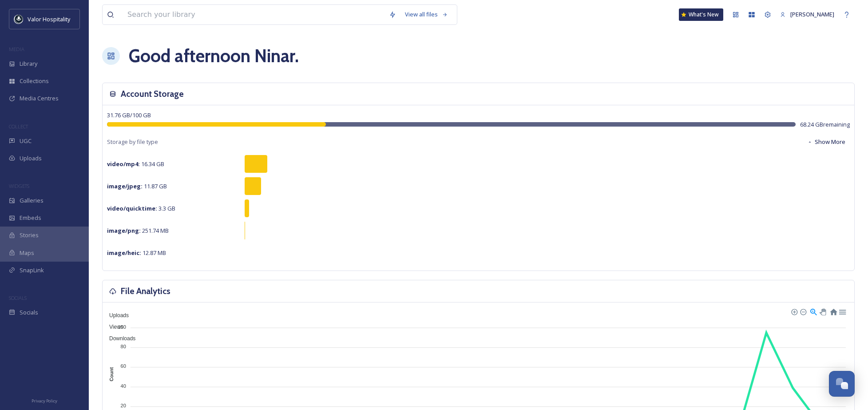 This screenshot has width=868, height=410. I want to click on text: Count, so click(111, 374).